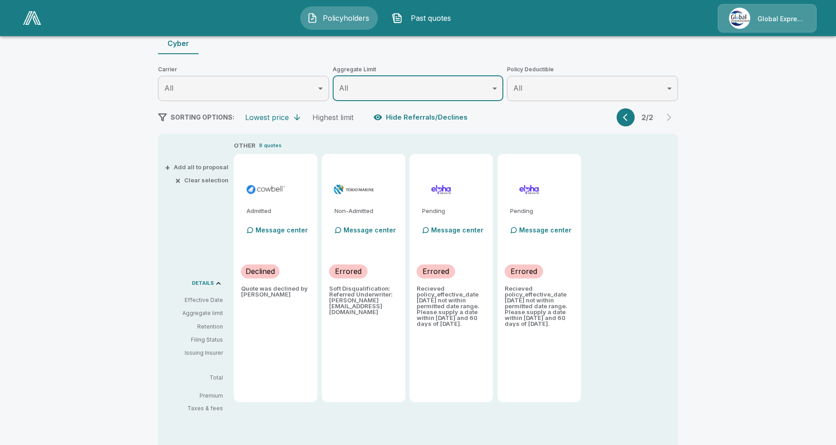 Image resolution: width=836 pixels, height=445 pixels. What do you see at coordinates (421, 117) in the screenshot?
I see `button: Hide Referrals/Declines` at bounding box center [421, 117].